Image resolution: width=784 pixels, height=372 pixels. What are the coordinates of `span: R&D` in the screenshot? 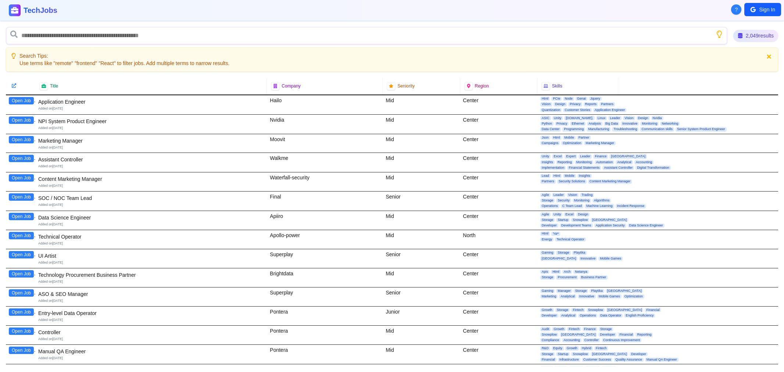 It's located at (545, 348).